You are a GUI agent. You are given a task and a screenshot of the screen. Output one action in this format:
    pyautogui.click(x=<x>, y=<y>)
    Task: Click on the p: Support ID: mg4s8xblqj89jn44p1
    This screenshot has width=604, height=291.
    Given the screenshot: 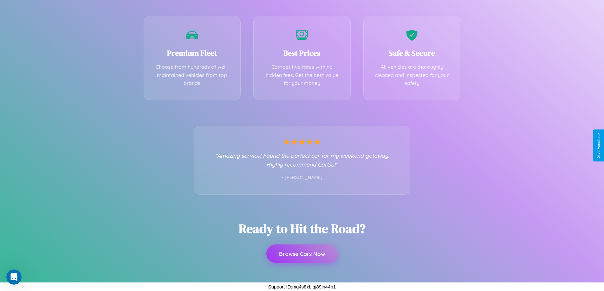 What is the action you would take?
    pyautogui.click(x=302, y=287)
    